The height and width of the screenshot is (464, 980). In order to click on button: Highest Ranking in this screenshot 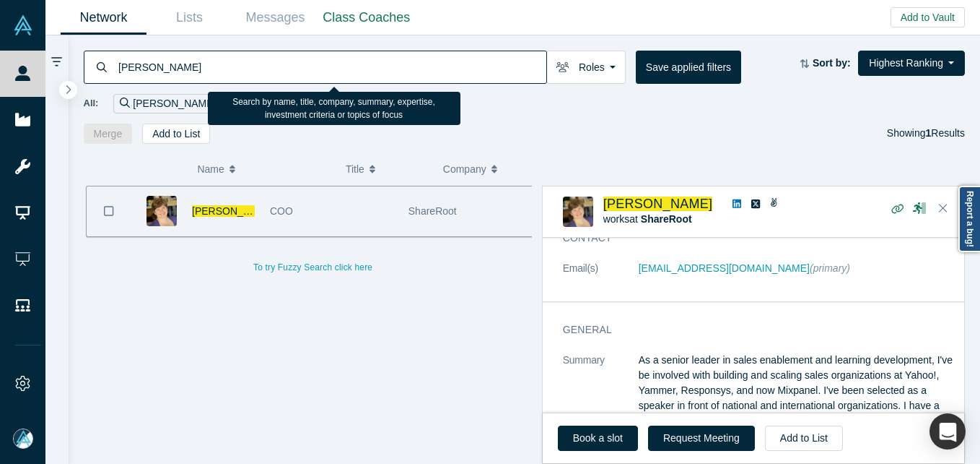, I will do `click(911, 63)`.